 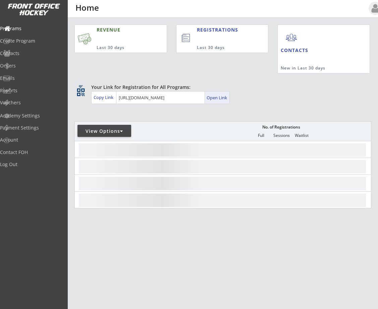 What do you see at coordinates (217, 98) in the screenshot?
I see `a: Open Link` at bounding box center [217, 98].